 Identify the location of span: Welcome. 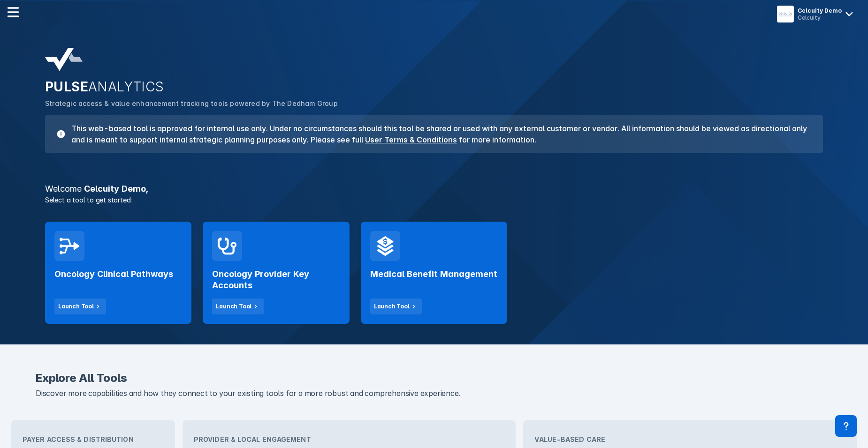
(63, 188).